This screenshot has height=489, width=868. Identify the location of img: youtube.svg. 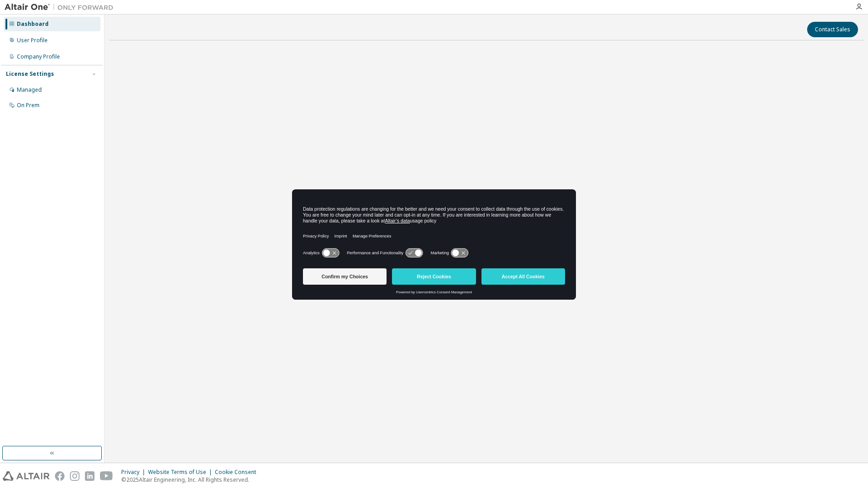
(106, 476).